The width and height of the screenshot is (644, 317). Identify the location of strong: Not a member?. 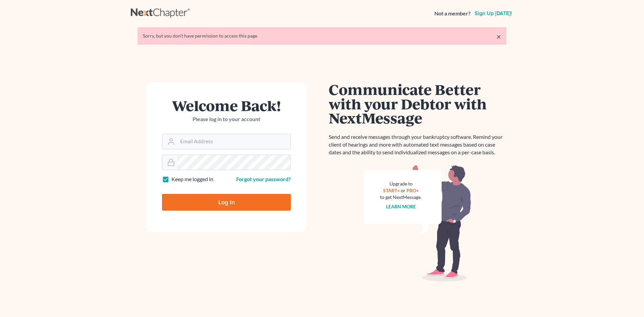
(453, 13).